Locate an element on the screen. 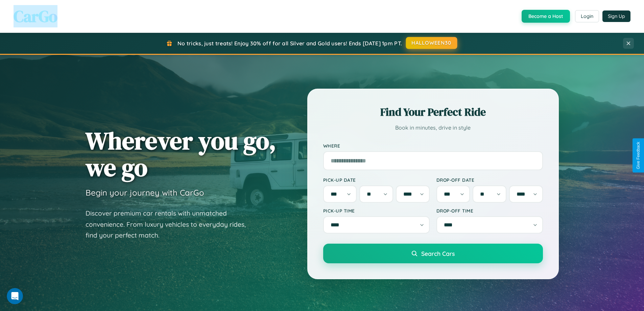 The width and height of the screenshot is (644, 311). p: Book in minutes, drive in style is located at coordinates (433, 128).